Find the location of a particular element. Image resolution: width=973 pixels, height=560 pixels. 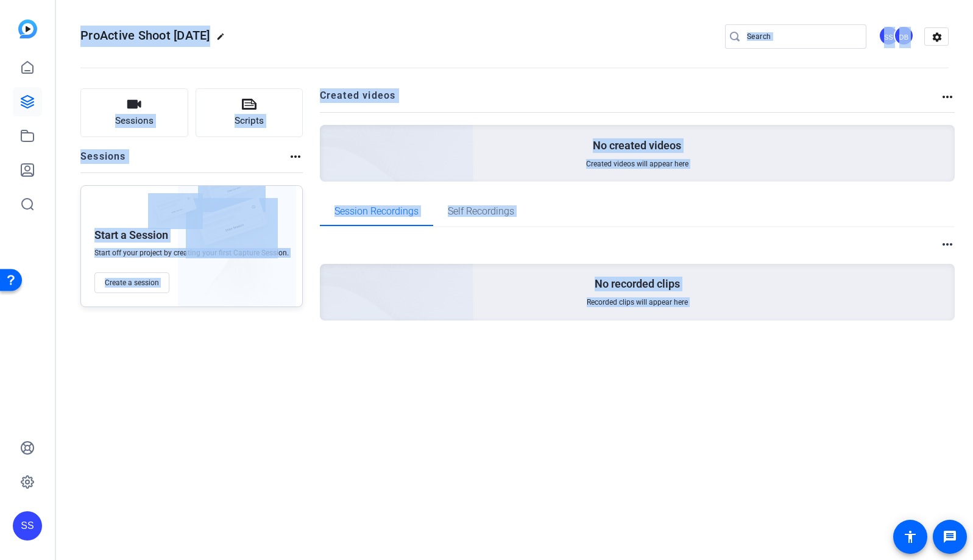

button: Sessions is located at coordinates (134, 113).